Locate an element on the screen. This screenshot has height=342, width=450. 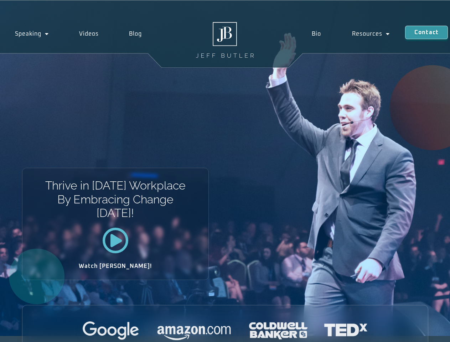
a: Resources is located at coordinates (371, 34).